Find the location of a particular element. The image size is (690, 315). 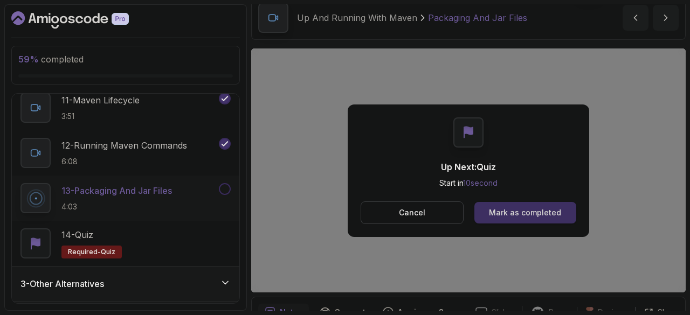

p: Up Next: Quiz is located at coordinates (469, 167).